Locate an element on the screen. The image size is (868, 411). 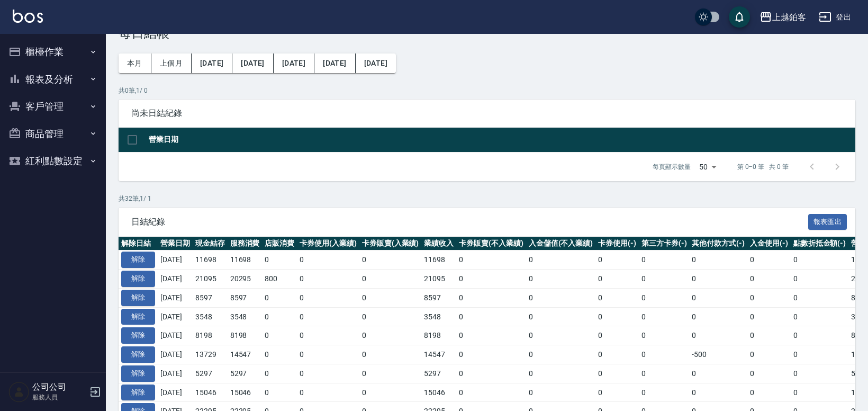
th: 卡券販賣(入業績) is located at coordinates (391, 244).